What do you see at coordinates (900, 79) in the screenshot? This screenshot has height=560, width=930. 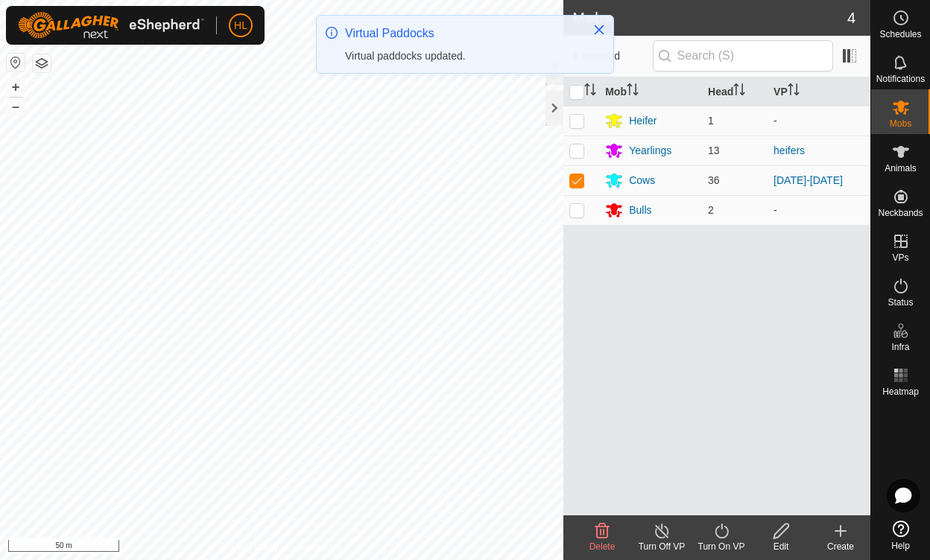 I see `span: Notifications` at bounding box center [900, 79].